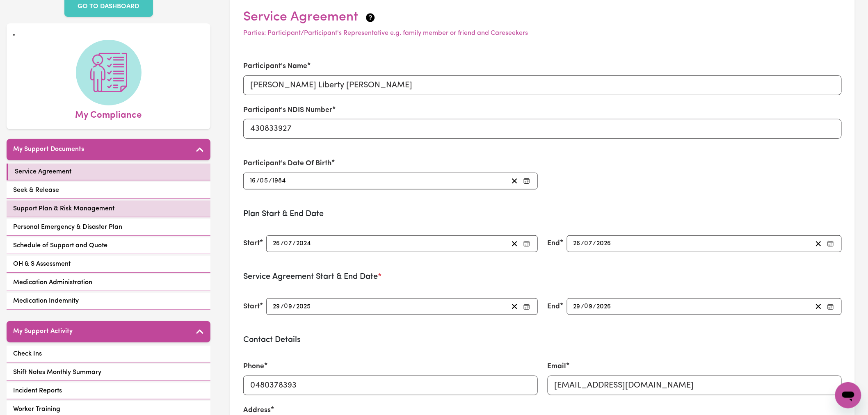  I want to click on button: My Support Activity, so click(108, 332).